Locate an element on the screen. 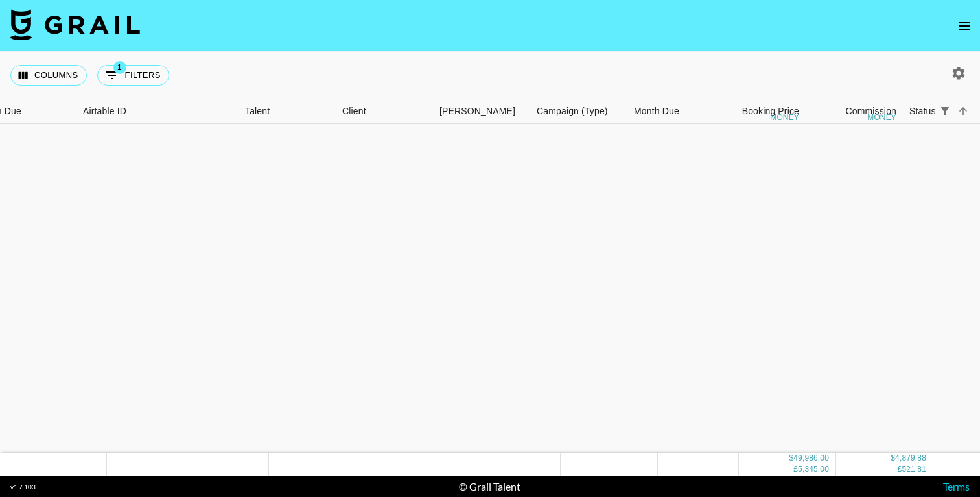  div: © Grail Talent is located at coordinates (490, 486).